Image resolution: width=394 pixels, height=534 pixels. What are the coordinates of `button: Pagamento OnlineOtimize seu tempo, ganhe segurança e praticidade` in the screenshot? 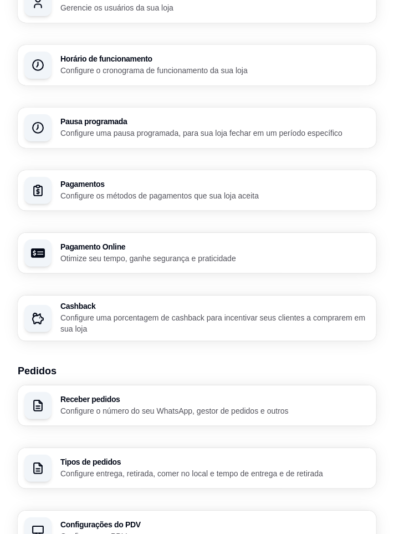 It's located at (197, 253).